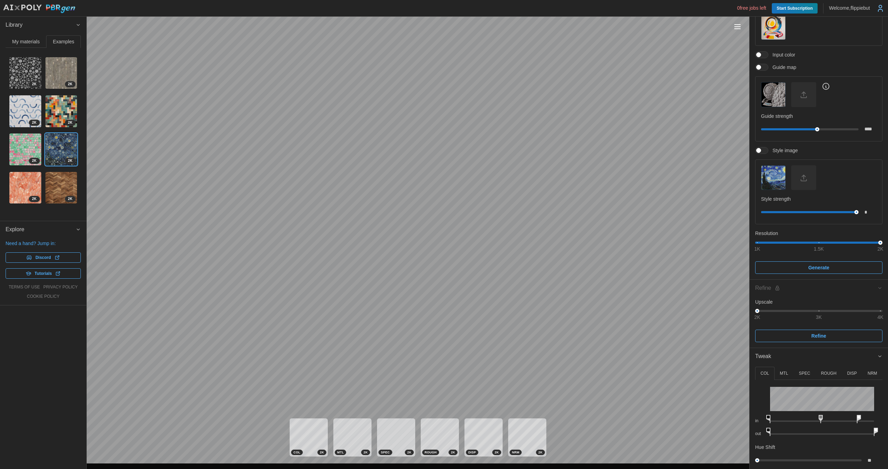 The width and height of the screenshot is (888, 469). What do you see at coordinates (43, 274) in the screenshot?
I see `a: Tutorials` at bounding box center [43, 274].